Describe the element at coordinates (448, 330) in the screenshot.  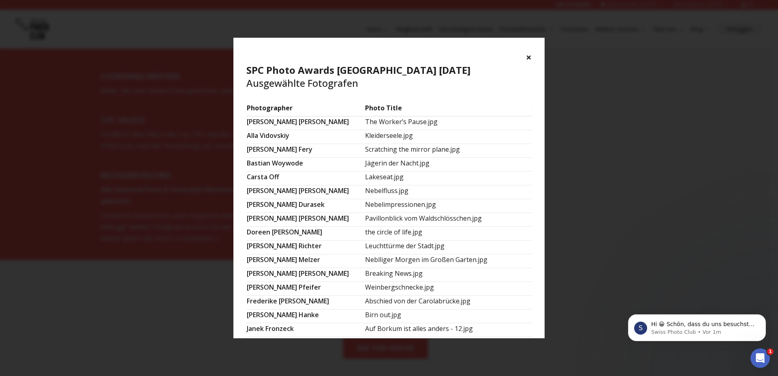
I see `td: Auf Borkum ist alles anders - 12.jpg` at that location.